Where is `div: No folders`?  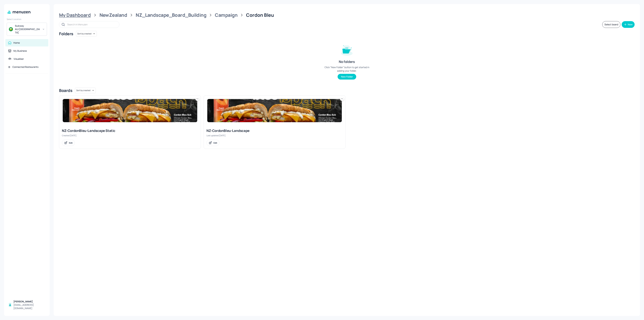 div: No folders is located at coordinates (347, 62).